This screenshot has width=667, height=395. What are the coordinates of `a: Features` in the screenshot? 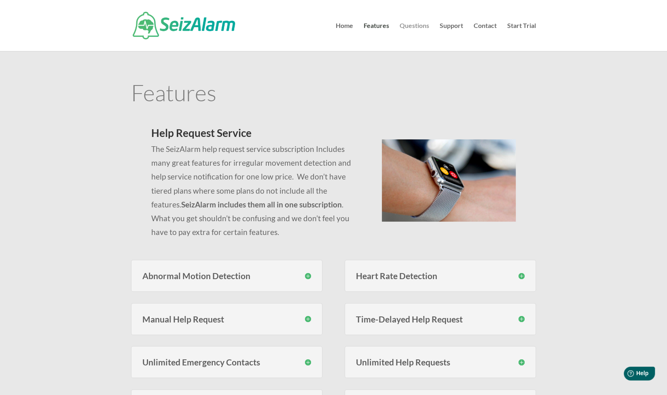 It's located at (376, 37).